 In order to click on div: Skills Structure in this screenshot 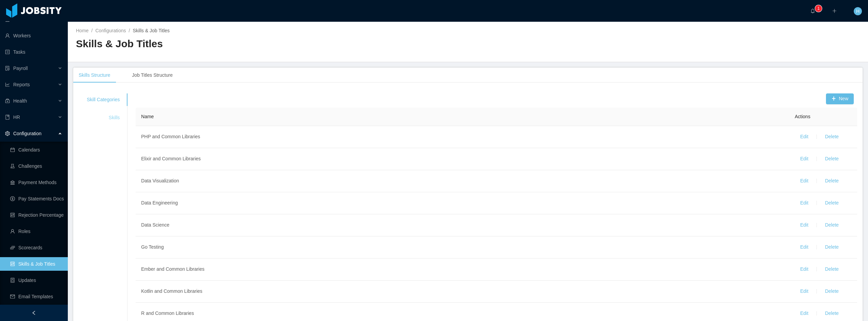, I will do `click(94, 75)`.